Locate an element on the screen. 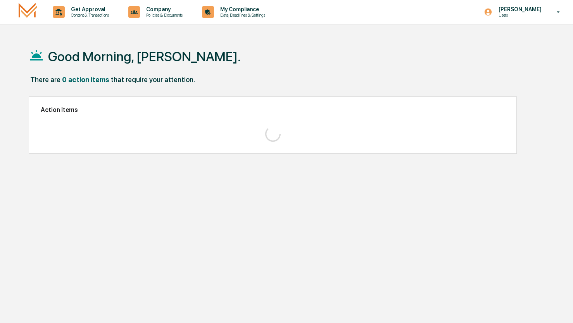  p: My Compliance is located at coordinates (242, 9).